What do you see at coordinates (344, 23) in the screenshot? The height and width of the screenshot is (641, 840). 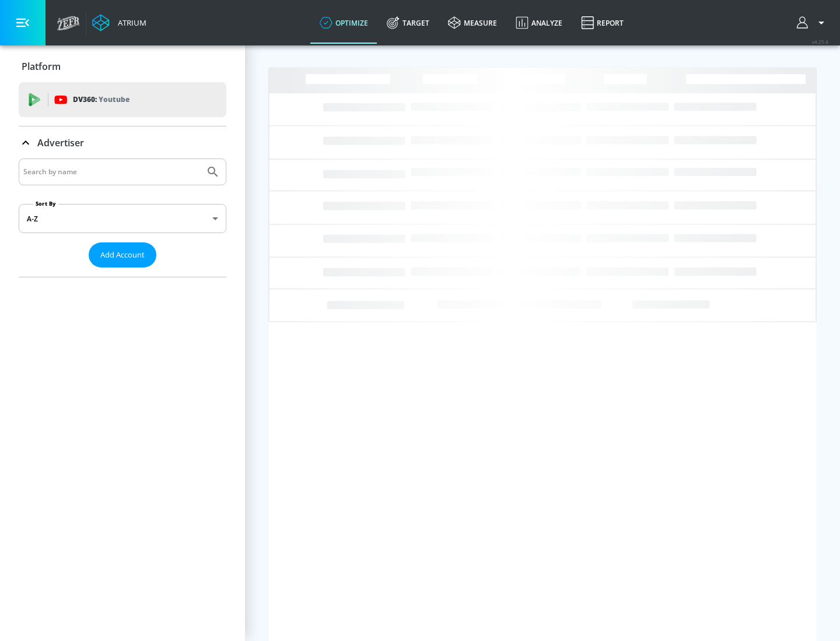 I see `a: optimize` at bounding box center [344, 23].